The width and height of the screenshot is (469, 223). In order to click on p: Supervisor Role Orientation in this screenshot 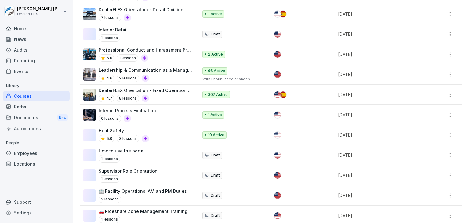, I will do `click(128, 171)`.